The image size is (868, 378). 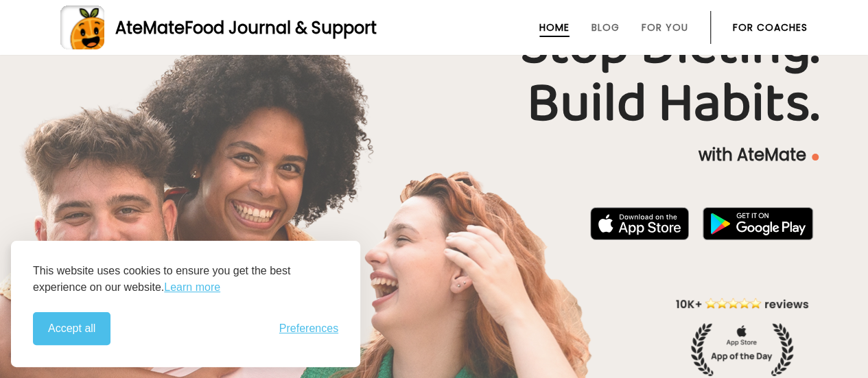 What do you see at coordinates (741, 335) in the screenshot?
I see `img: home-hero-appoftheday.png` at bounding box center [741, 335].